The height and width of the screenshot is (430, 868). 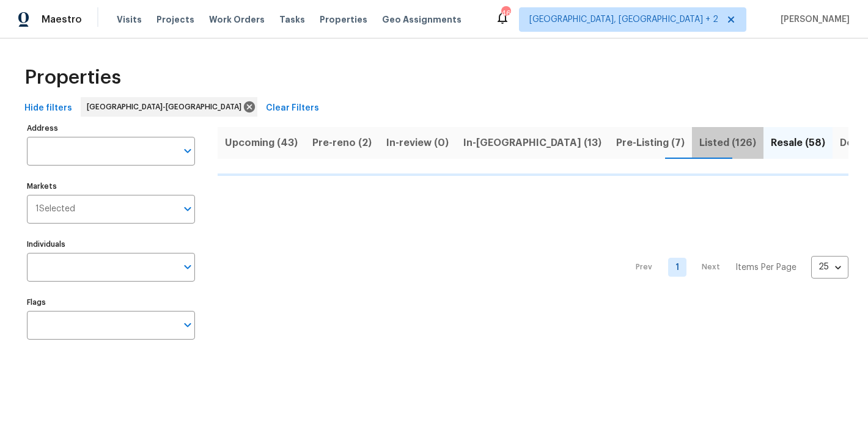 What do you see at coordinates (175, 20) in the screenshot?
I see `span: Projects` at bounding box center [175, 20].